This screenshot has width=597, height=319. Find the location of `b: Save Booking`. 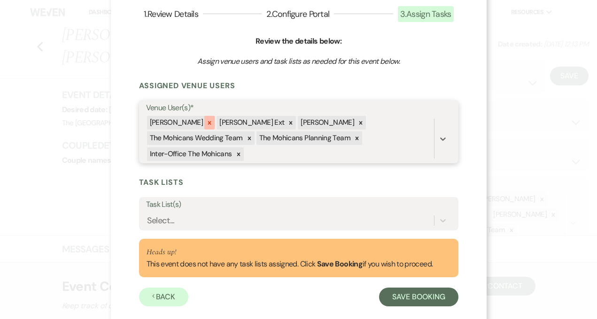

b: Save Booking is located at coordinates (340, 264).